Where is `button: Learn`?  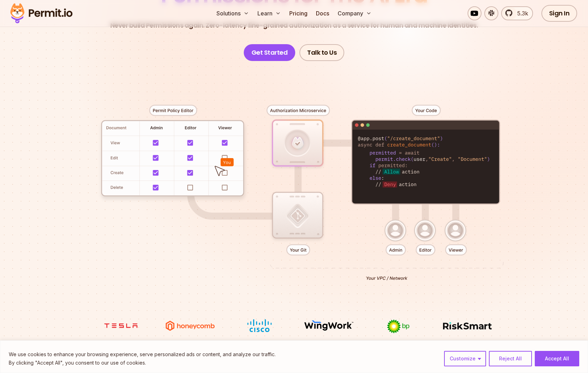 button: Learn is located at coordinates (269, 13).